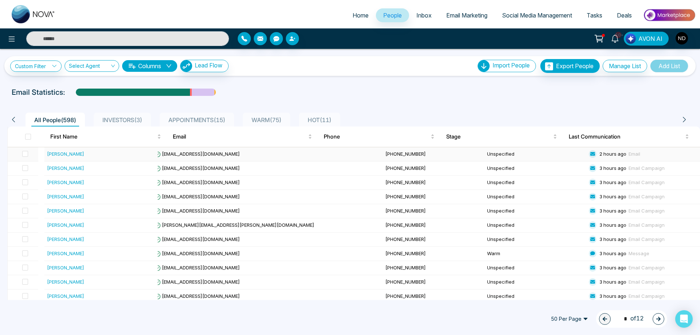  Describe the element at coordinates (624, 15) in the screenshot. I see `span: Deals` at that location.